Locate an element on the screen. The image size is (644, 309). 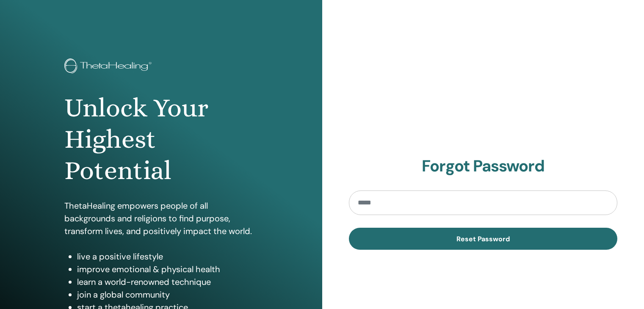
h1: Unlock Your Highest Potential is located at coordinates (161, 139).